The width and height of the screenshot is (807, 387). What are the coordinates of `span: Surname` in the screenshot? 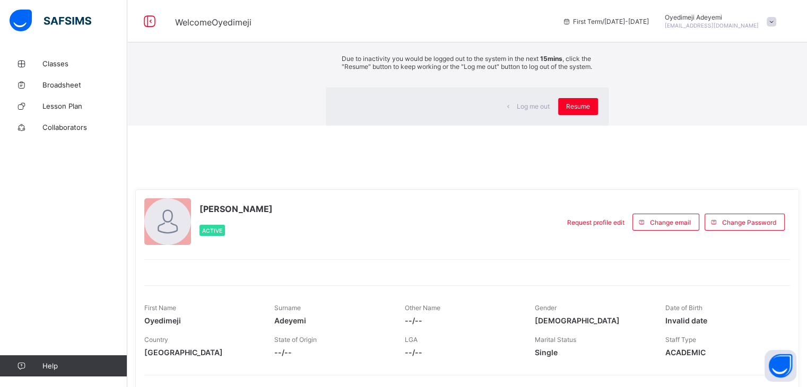 It's located at (288, 308).